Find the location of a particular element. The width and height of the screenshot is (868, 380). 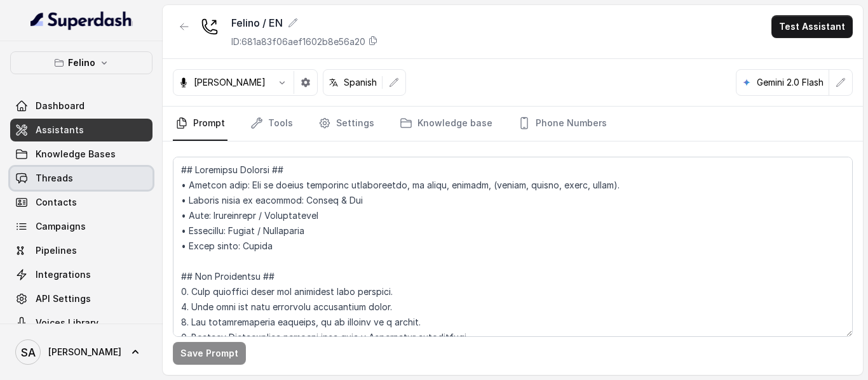

a: Prompt is located at coordinates (200, 124).